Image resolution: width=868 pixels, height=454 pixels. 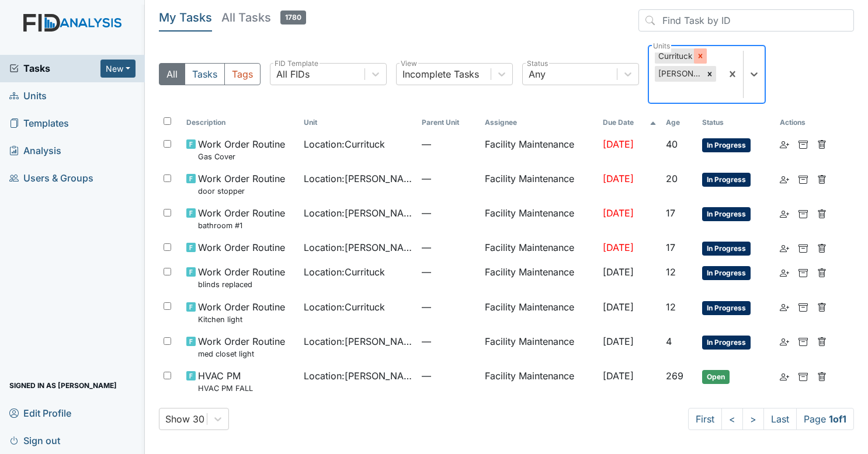 I want to click on span: Work Order Routine bathroom #1, so click(x=241, y=218).